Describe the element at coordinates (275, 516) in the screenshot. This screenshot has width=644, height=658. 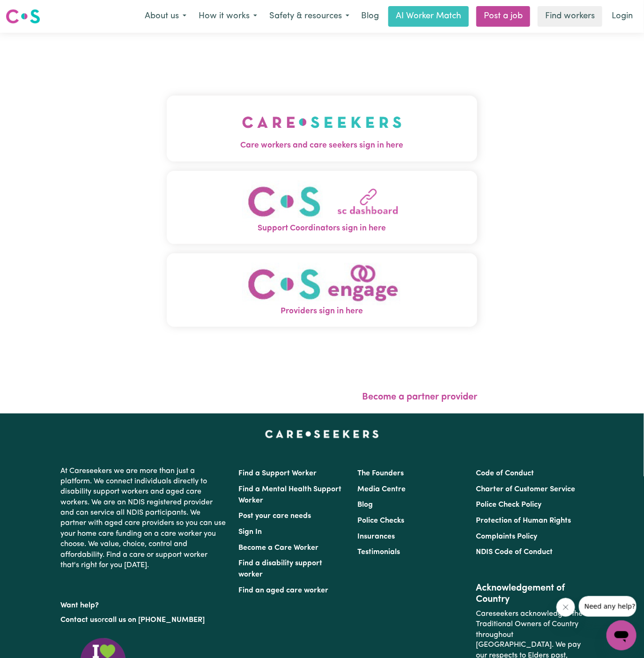
I see `a: Post your care needs` at that location.